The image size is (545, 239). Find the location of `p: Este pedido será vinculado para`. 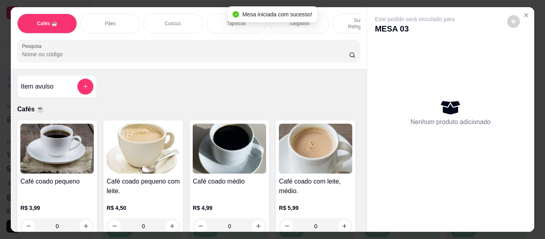

p: Este pedido será vinculado para is located at coordinates (415, 19).